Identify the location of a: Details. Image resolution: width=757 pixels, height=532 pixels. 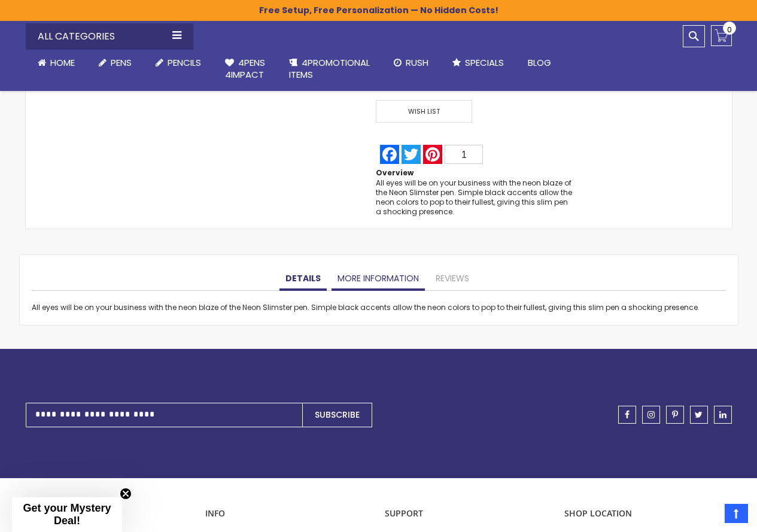
(302, 279).